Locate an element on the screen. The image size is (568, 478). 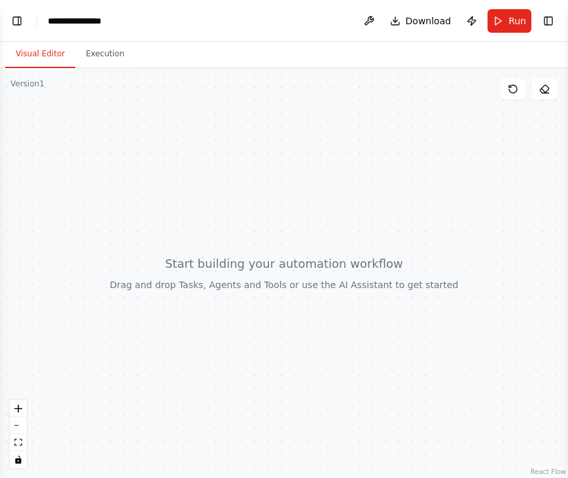
button: zoom out is located at coordinates (18, 425).